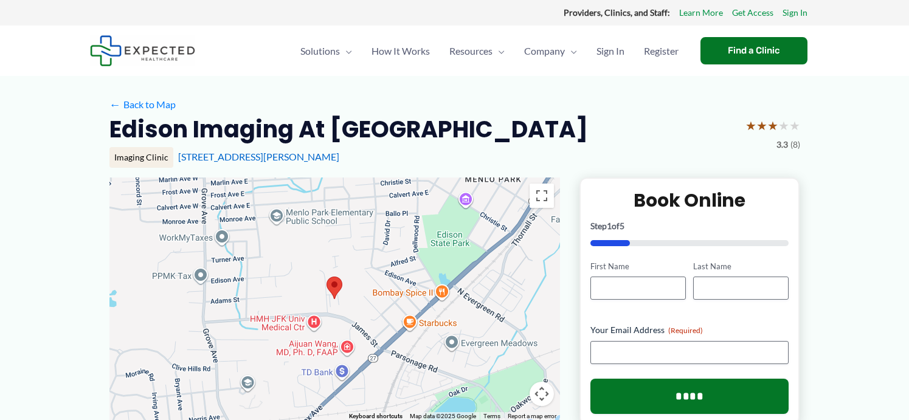  Describe the element at coordinates (753, 13) in the screenshot. I see `a: Get Access` at that location.